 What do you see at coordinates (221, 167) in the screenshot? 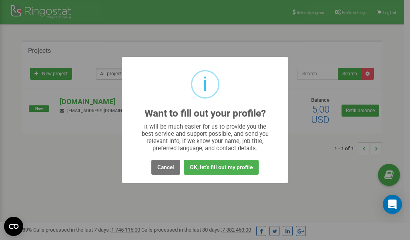
I see `button: OK, let's fill out my profile` at bounding box center [221, 167].